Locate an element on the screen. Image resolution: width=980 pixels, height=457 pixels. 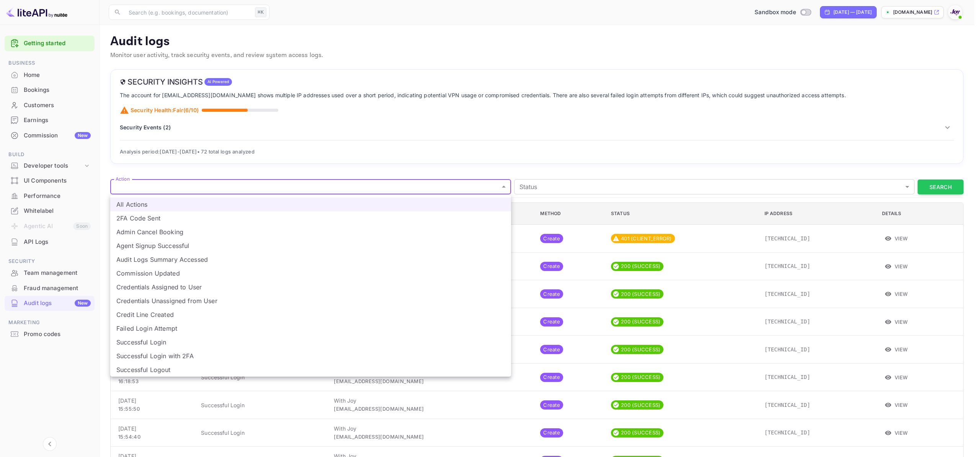
li: Credentials Assigned to User is located at coordinates (311, 287).